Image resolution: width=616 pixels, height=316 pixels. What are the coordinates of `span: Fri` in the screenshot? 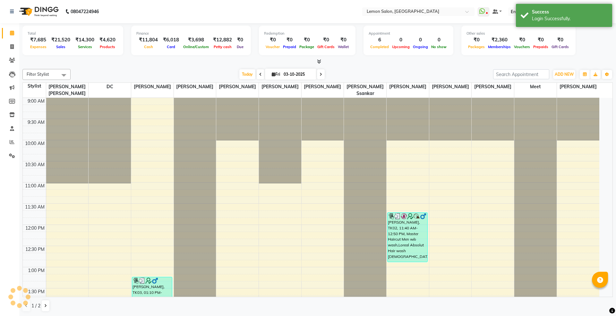 It's located at (276, 74).